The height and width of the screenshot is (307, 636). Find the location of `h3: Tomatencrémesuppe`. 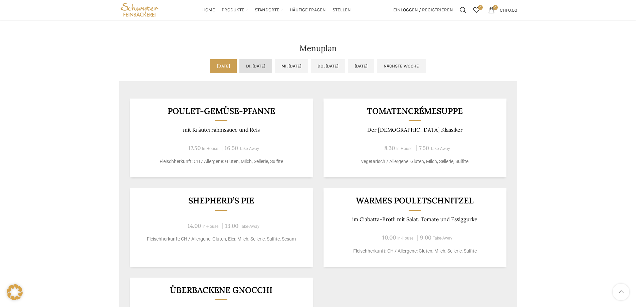

h3: Tomatencrémesuppe is located at coordinates (415, 111).